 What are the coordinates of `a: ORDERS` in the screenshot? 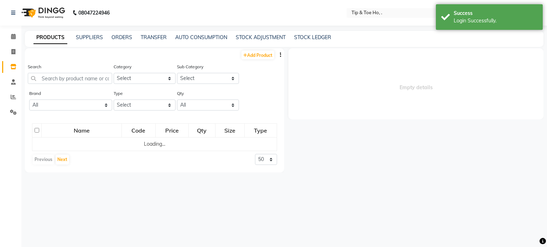 It's located at (122, 37).